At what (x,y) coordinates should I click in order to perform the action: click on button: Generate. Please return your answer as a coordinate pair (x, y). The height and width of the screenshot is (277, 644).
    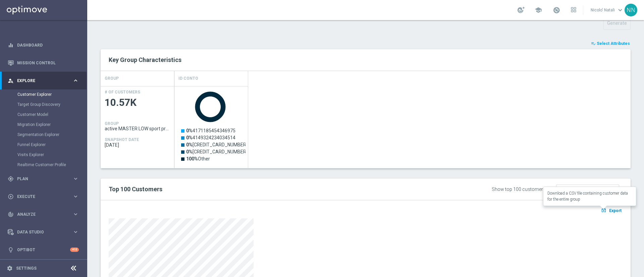
    Looking at the image, I should click on (617, 23).